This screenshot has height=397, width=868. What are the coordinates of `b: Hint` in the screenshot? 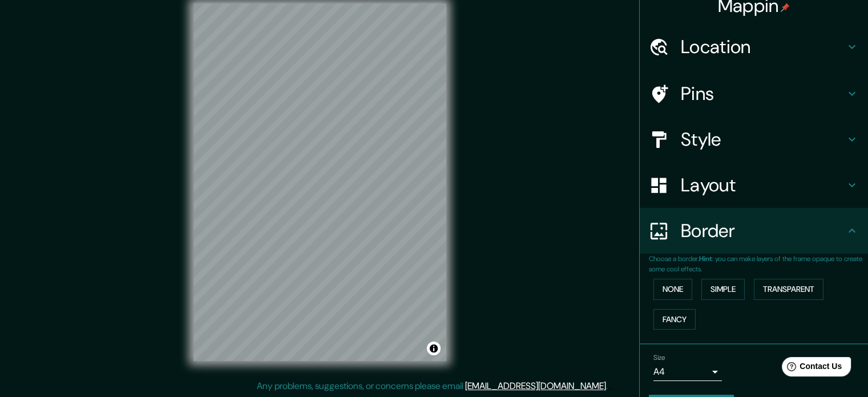 It's located at (705, 259).